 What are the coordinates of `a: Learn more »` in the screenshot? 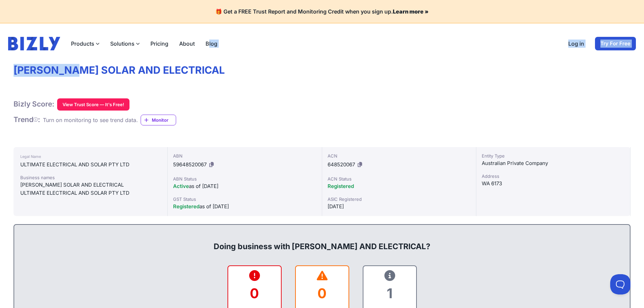 It's located at (411, 12).